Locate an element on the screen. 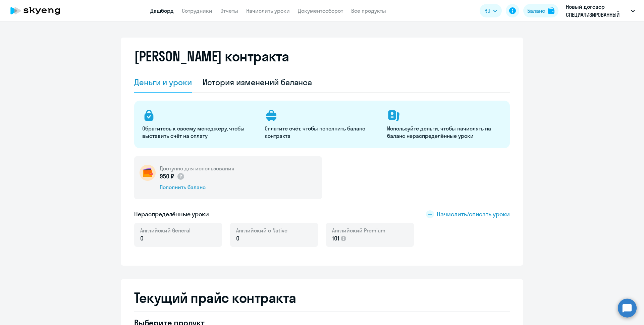 Image resolution: width=644 pixels, height=325 pixels. button: Новый договор СПЕЦИАЛИЗИРОВАННЫЙ ДЕПОЗИТАРИЙ ИНФИНИТУМ, СПЕЦИАЛИЗИРОВАННЫЙ ДЕПОЗИТАРИЙ ИНФИНИТУМ, АО is located at coordinates (601, 11).